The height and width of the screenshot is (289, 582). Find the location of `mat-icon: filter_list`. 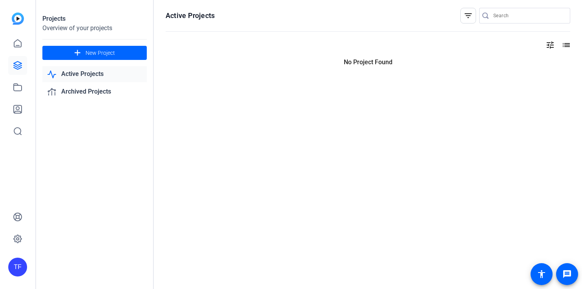

mat-icon: filter_list is located at coordinates (468, 16).